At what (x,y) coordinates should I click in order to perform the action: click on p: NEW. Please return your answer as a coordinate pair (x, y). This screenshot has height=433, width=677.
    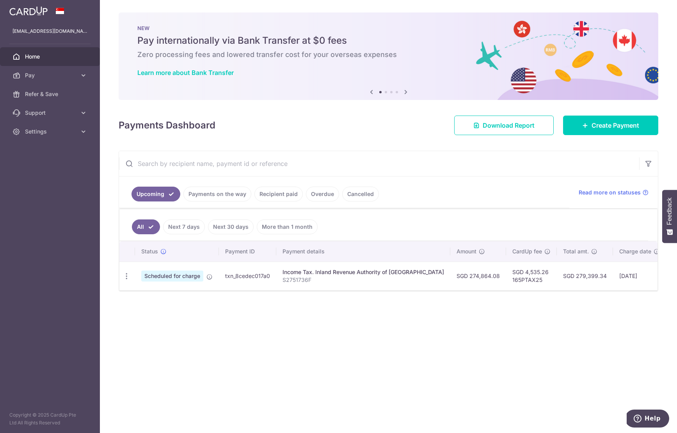
    Looking at the image, I should click on (388, 28).